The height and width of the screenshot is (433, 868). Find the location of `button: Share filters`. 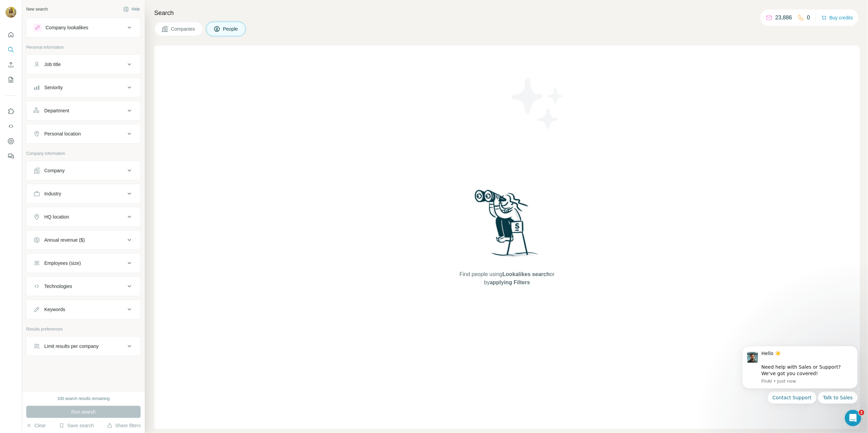

button: Share filters is located at coordinates (124, 426).